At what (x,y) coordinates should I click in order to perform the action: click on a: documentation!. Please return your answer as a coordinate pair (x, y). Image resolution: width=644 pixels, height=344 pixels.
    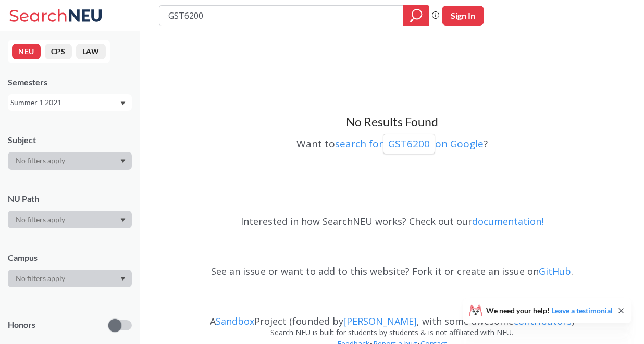
    Looking at the image, I should click on (507, 221).